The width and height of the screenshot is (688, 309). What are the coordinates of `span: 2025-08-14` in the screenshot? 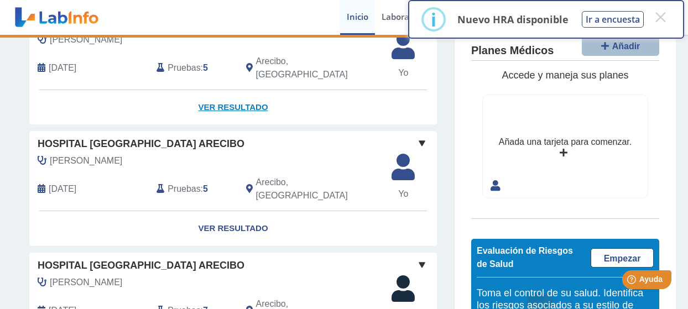 It's located at (63, 68).